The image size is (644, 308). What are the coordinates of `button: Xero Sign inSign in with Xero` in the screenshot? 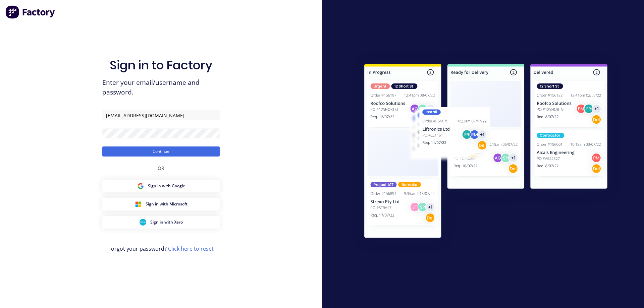 It's located at (161, 222).